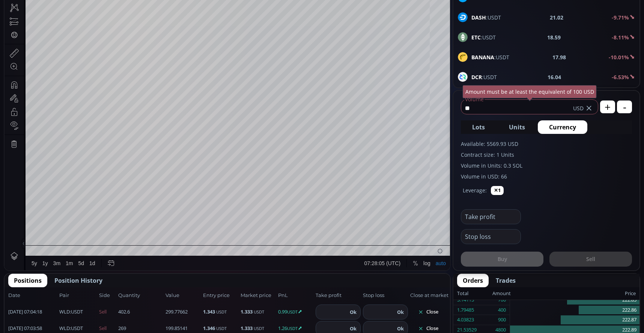  Describe the element at coordinates (209, 328) in the screenshot. I see `b: 1.346` at that location.